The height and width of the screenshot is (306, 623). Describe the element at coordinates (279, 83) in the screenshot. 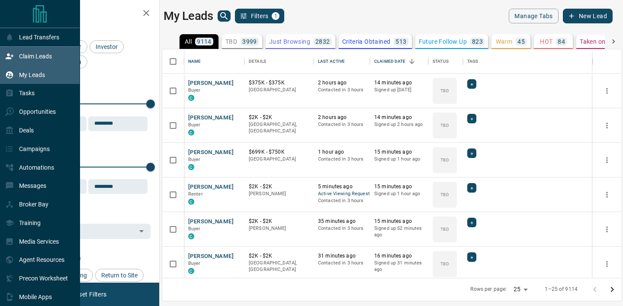

I see `p: $375K - $375K` at that location.